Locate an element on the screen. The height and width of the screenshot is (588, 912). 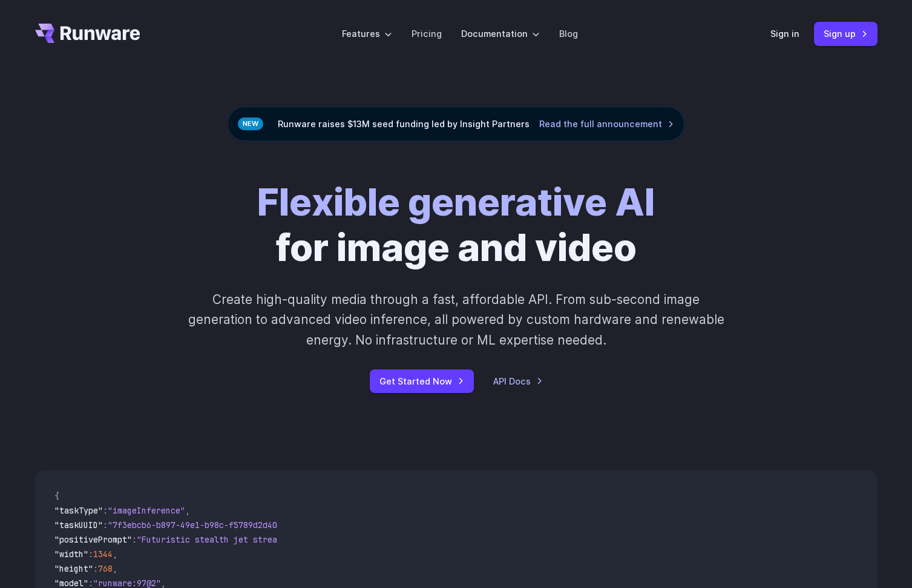
label: Features is located at coordinates (367, 34).